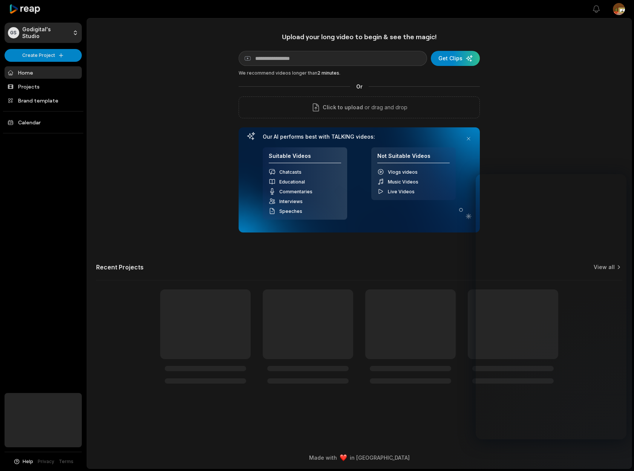  What do you see at coordinates (28, 462) in the screenshot?
I see `span: Help` at bounding box center [28, 462].